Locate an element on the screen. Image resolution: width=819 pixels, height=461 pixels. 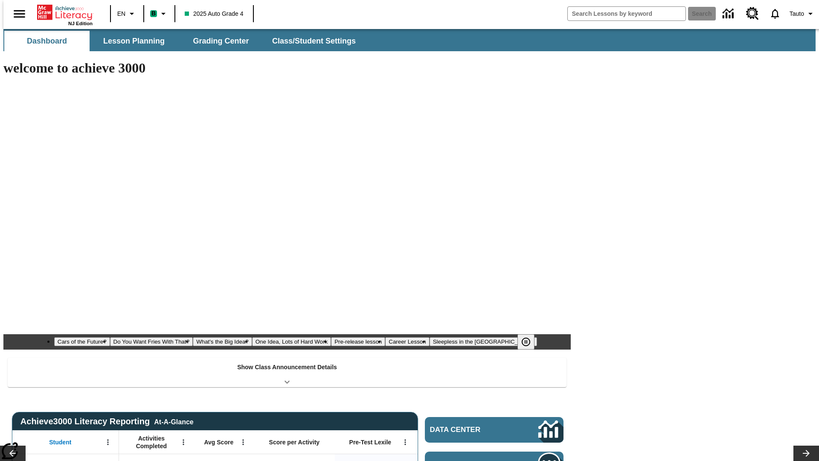
p: Show Class Announcement Details is located at coordinates (287, 367).